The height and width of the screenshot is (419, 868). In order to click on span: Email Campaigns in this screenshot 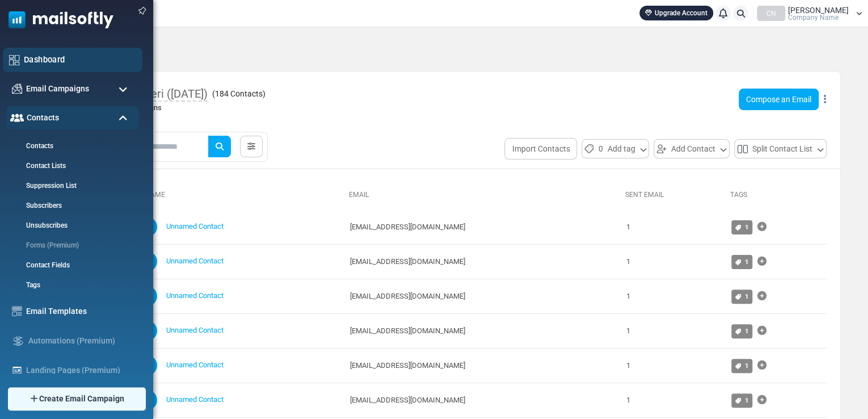, I will do `click(57, 89)`.